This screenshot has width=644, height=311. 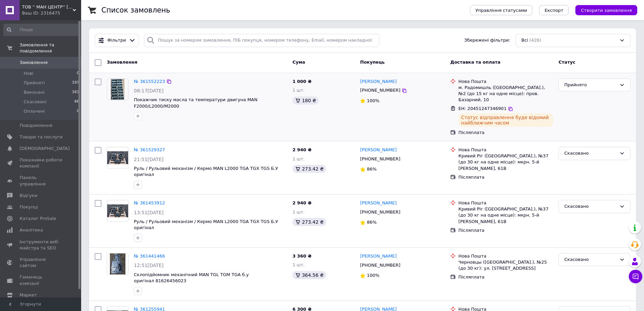 What do you see at coordinates (302, 256) in the screenshot?
I see `span: 3 360 ₴` at bounding box center [302, 256].